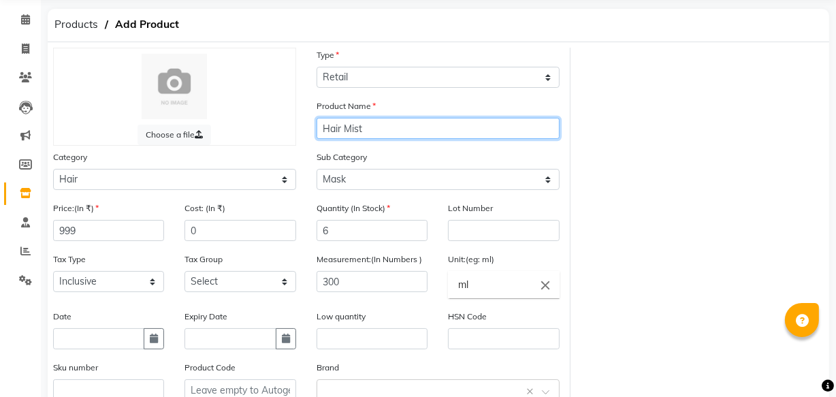 The width and height of the screenshot is (836, 397). I want to click on label: Type, so click(327, 55).